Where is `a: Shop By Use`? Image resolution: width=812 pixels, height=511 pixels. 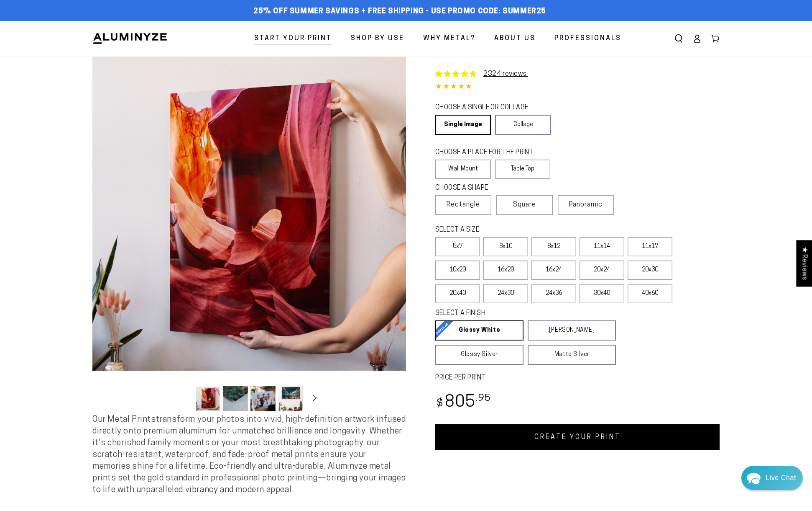 a: Shop By Use is located at coordinates (377, 39).